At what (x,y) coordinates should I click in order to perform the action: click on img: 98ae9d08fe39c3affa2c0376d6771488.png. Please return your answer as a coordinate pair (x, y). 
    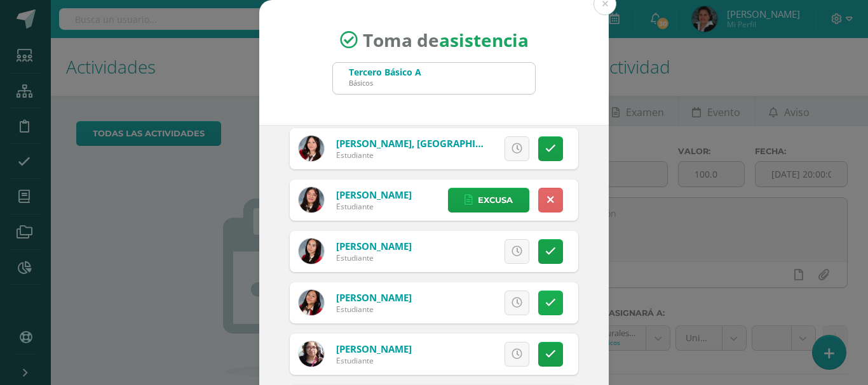
    Looking at the image, I should click on (311, 303).